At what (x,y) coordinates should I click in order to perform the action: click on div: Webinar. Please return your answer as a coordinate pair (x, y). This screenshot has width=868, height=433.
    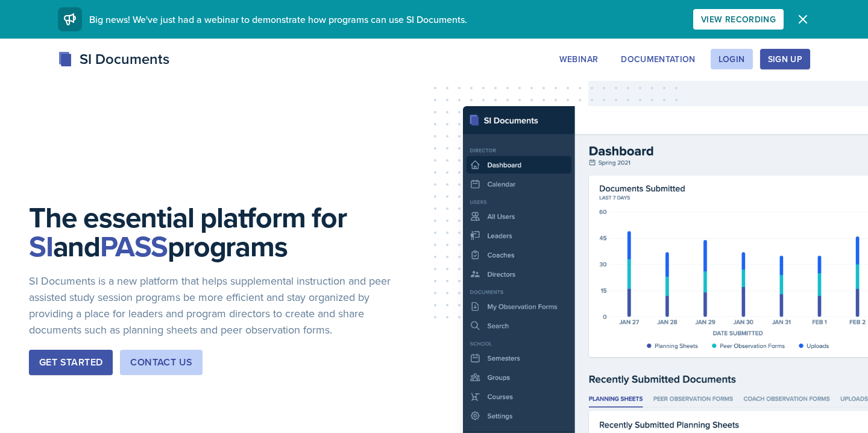
    Looking at the image, I should click on (579, 59).